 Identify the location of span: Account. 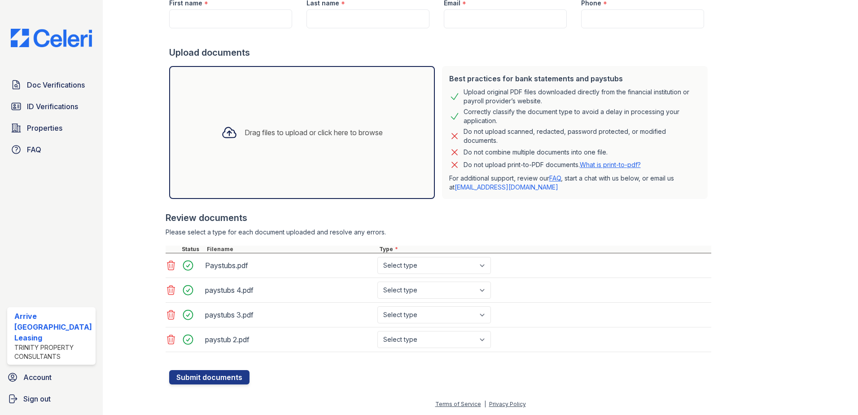
(37, 377).